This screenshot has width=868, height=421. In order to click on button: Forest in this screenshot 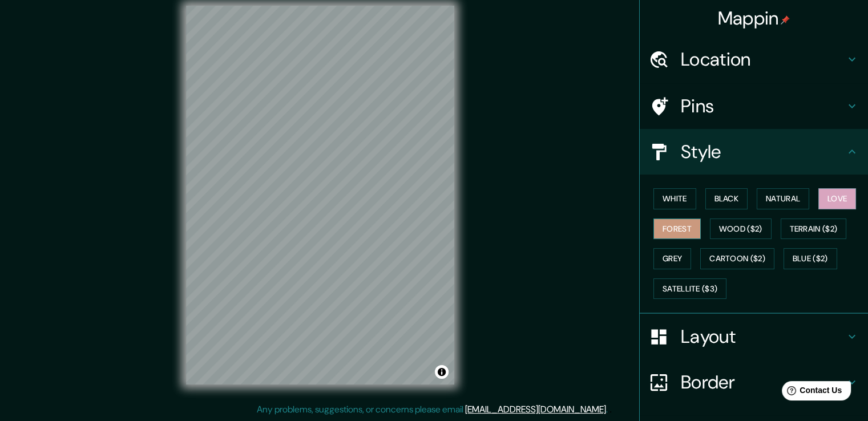, I will do `click(677, 229)`.